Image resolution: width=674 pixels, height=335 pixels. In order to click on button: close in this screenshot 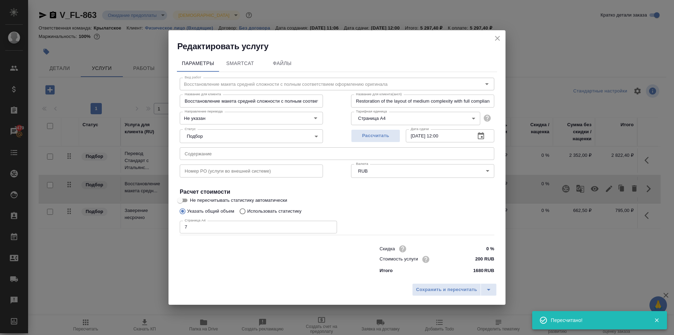, I will do `click(498, 38)`.